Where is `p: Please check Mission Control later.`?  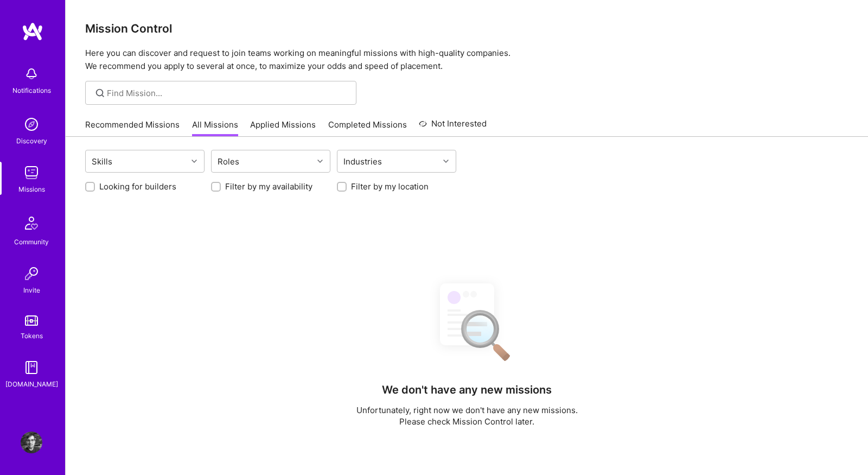
p: Please check Mission Control later. is located at coordinates (467, 421).